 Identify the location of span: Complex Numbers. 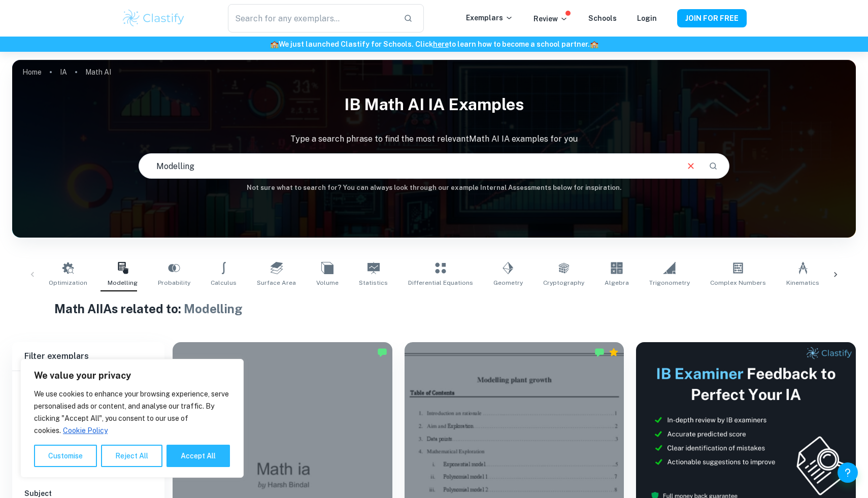
(738, 283).